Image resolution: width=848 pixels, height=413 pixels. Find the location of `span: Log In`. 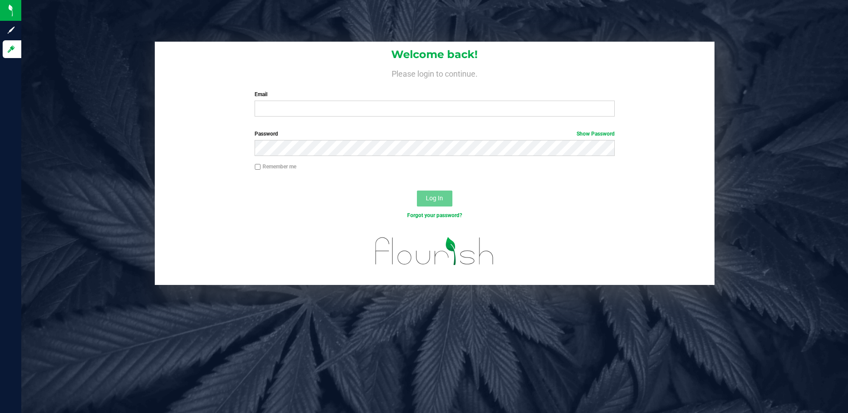

span: Log In is located at coordinates (434, 198).